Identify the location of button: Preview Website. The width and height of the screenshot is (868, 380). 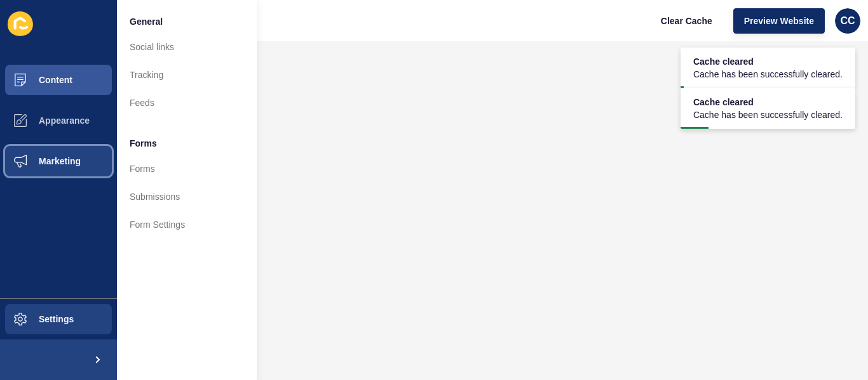
(779, 21).